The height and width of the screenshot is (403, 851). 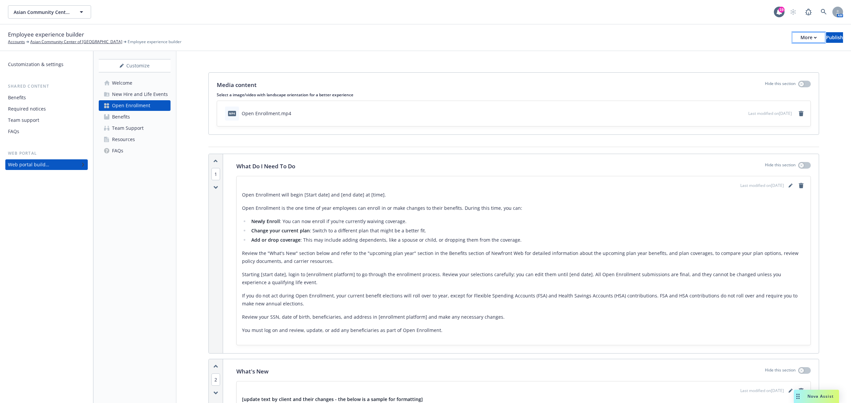 What do you see at coordinates (216, 380) in the screenshot?
I see `button: 2` at bounding box center [216, 380].